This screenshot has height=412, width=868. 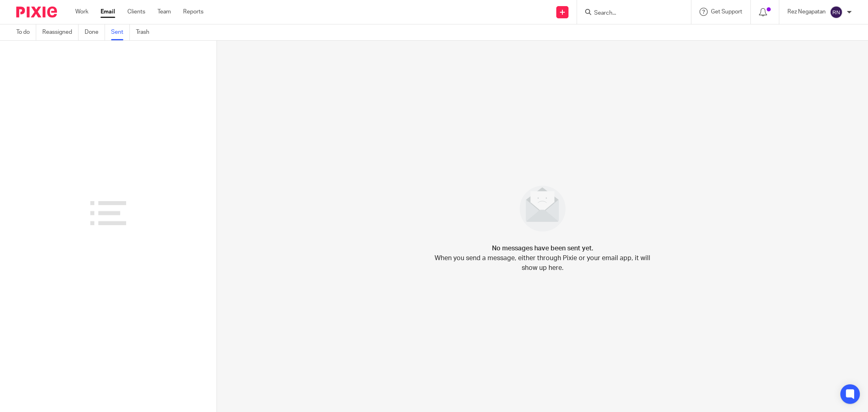 I want to click on a: Sent, so click(x=120, y=32).